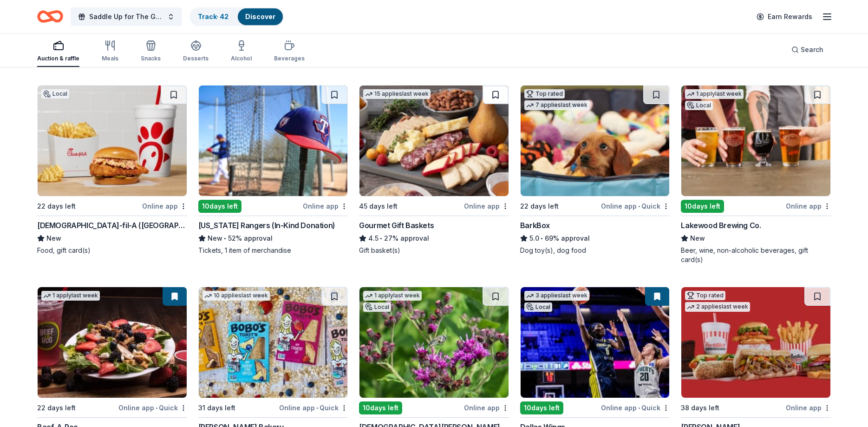 The image size is (868, 427). I want to click on img: Image for Lakewood Brewing Co., so click(755, 141).